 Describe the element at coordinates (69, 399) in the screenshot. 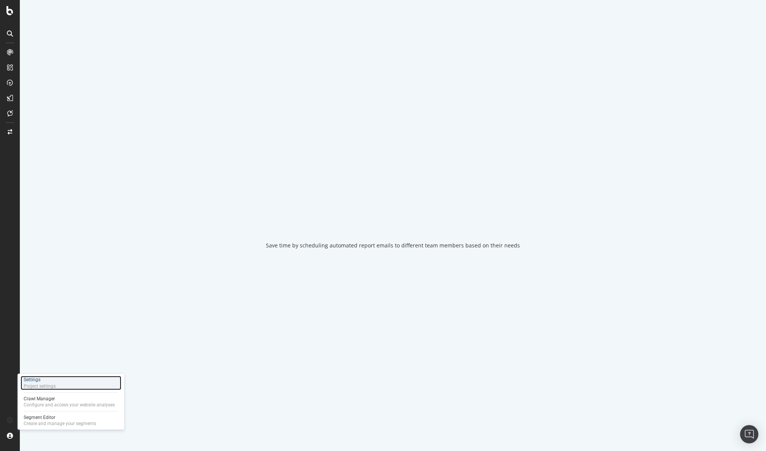

I see `div: Crawl Manager` at that location.